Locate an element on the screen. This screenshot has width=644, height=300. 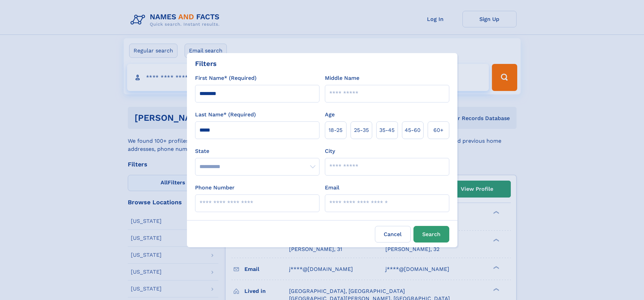
label: Email is located at coordinates (332, 188).